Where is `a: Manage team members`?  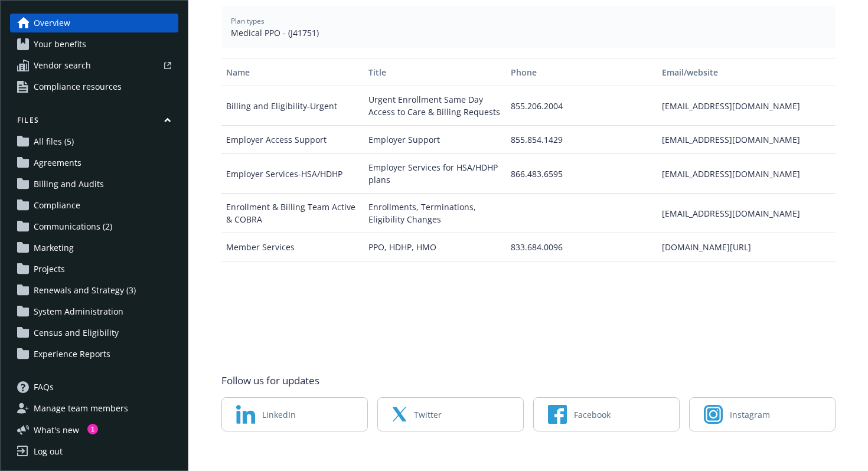 a: Manage team members is located at coordinates (94, 409).